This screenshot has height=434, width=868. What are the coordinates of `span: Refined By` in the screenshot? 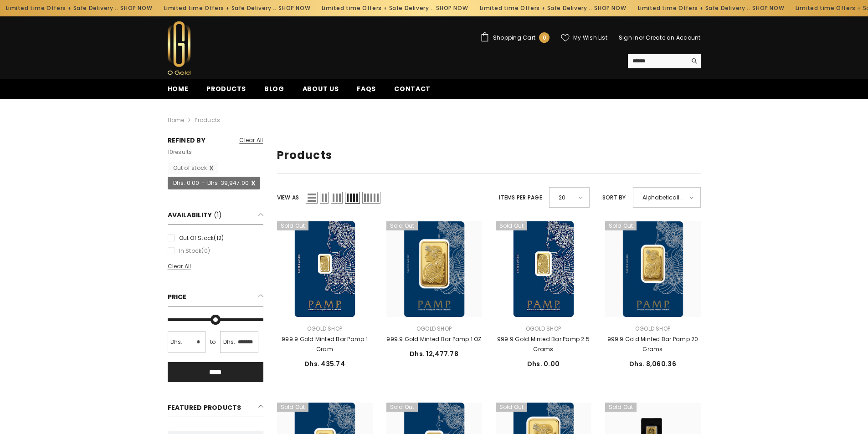 It's located at (187, 140).